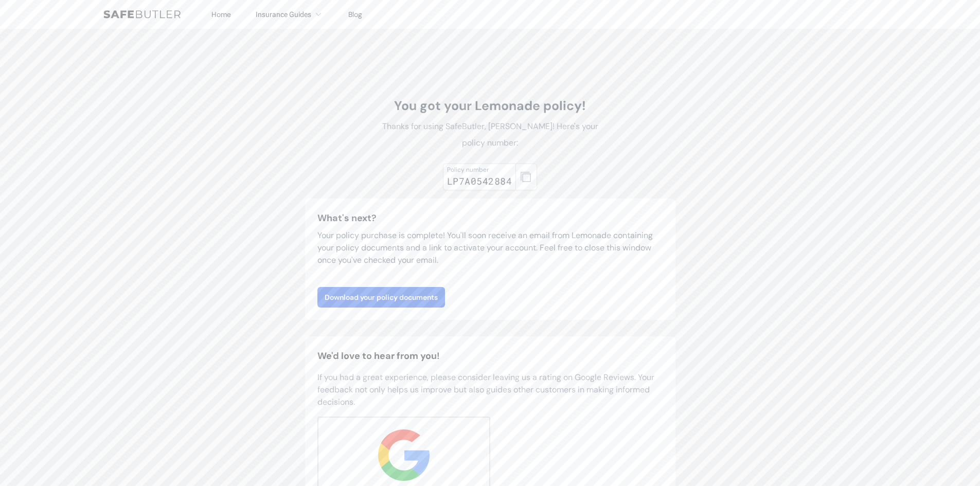  Describe the element at coordinates (490, 390) in the screenshot. I see `p: If you had a great experience, please consider leaving us a rating on Google Reviews. Your feedba...` at that location.